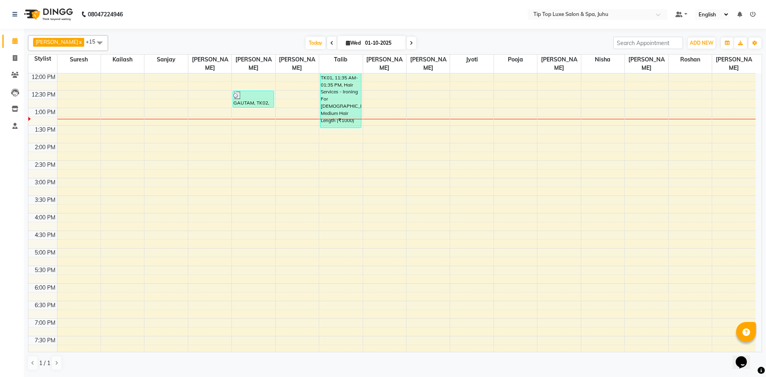 Image resolution: width=766 pixels, height=377 pixels. Describe the element at coordinates (45, 305) in the screenshot. I see `div: 6:30 PM` at that location.